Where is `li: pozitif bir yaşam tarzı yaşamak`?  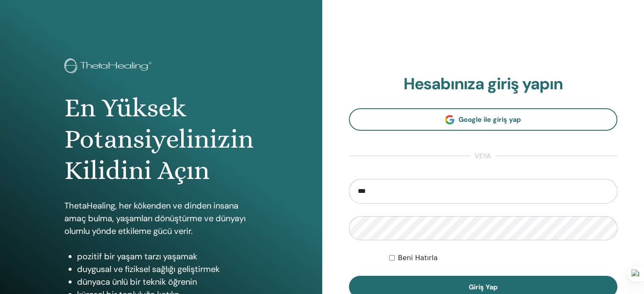
li: pozitif bir yaşam tarzı yaşamak is located at coordinates (168, 257).